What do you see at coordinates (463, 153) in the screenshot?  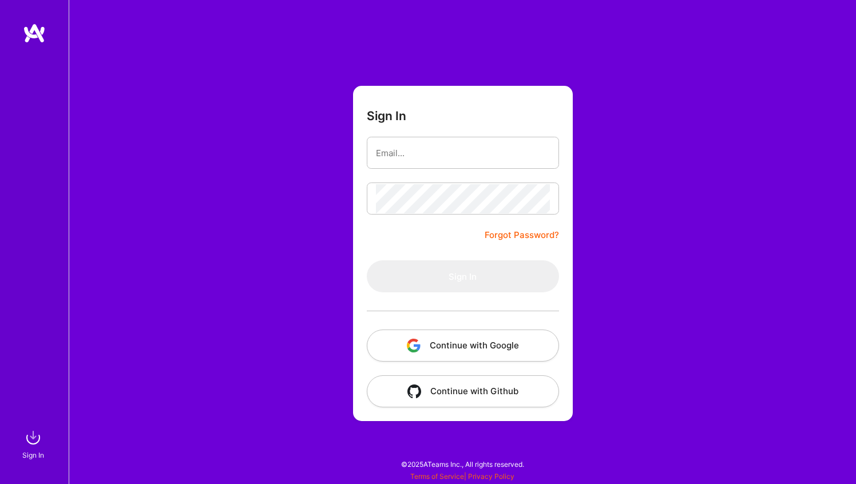 I see `input: Email...` at bounding box center [463, 153].